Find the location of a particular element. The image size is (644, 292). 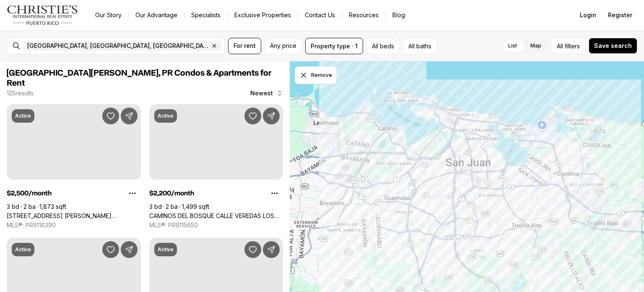

button: Save search is located at coordinates (613, 46).